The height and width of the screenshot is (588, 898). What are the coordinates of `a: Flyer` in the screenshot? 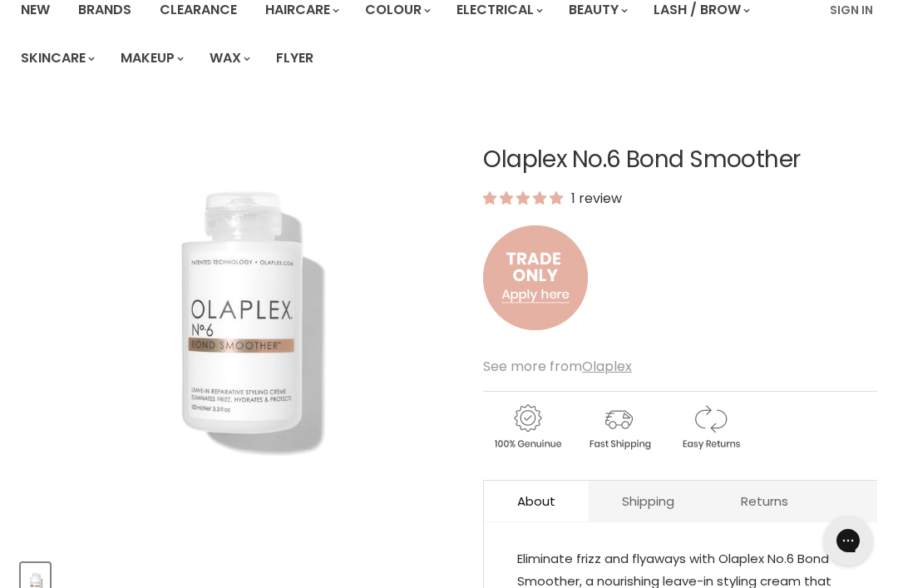 It's located at (294, 58).